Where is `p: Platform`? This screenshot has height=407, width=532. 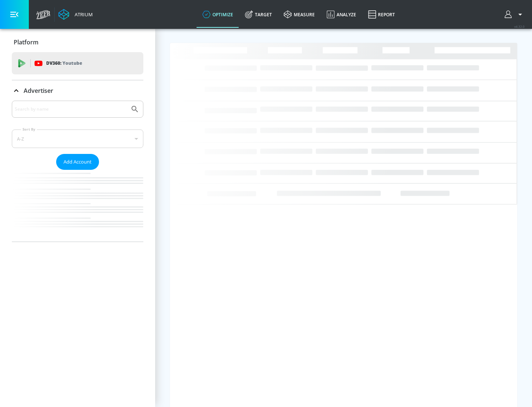
p: Platform is located at coordinates (25, 42).